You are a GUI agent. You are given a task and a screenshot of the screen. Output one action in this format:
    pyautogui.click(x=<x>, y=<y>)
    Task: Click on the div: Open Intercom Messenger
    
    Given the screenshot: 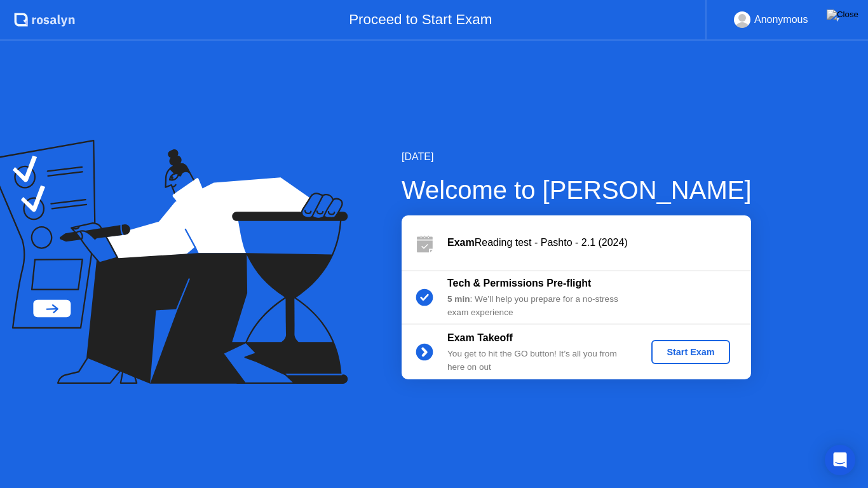 What is the action you would take?
    pyautogui.click(x=840, y=460)
    